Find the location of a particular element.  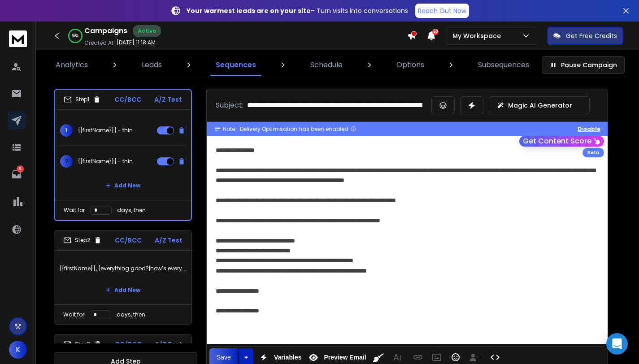

a: Analytics is located at coordinates (72, 65).